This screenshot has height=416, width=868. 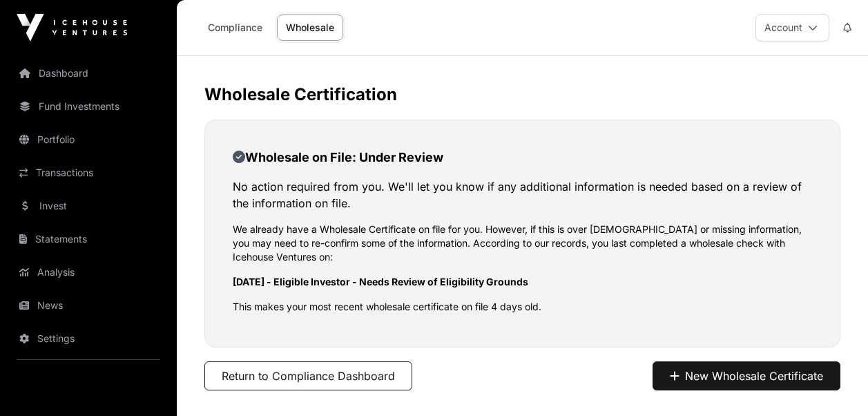 What do you see at coordinates (522, 158) in the screenshot?
I see `h2: Wholesale on File: Under Review` at bounding box center [522, 158].